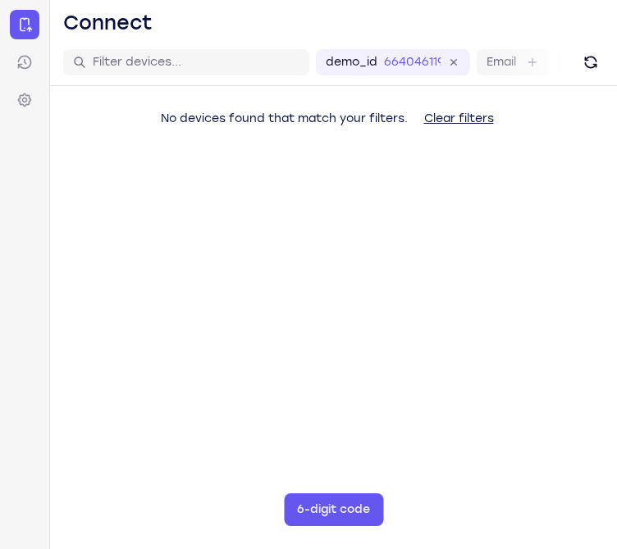 The width and height of the screenshot is (617, 549). What do you see at coordinates (333, 510) in the screenshot?
I see `button: 6-digit code` at bounding box center [333, 510].